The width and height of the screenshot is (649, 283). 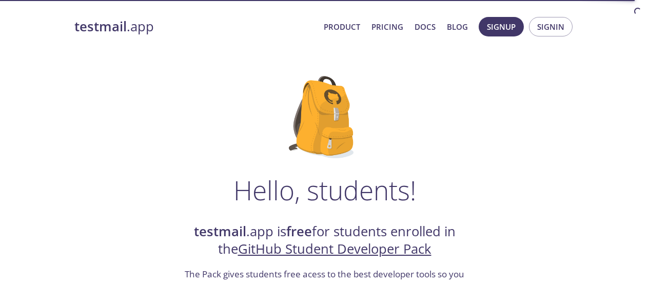 What do you see at coordinates (501, 27) in the screenshot?
I see `button: Signup` at bounding box center [501, 27].